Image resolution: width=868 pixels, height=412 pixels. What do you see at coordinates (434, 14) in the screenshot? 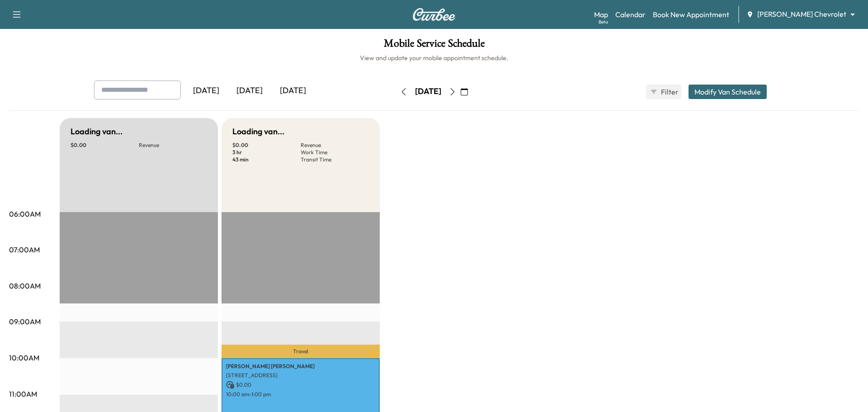
I see `img: Curbee Logo` at bounding box center [434, 14].